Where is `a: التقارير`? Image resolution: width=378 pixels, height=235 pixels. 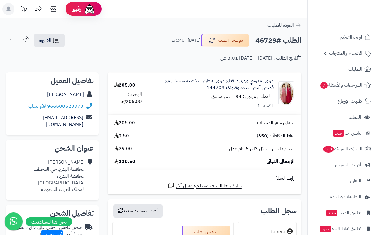
a: التقارير is located at coordinates (343, 181).